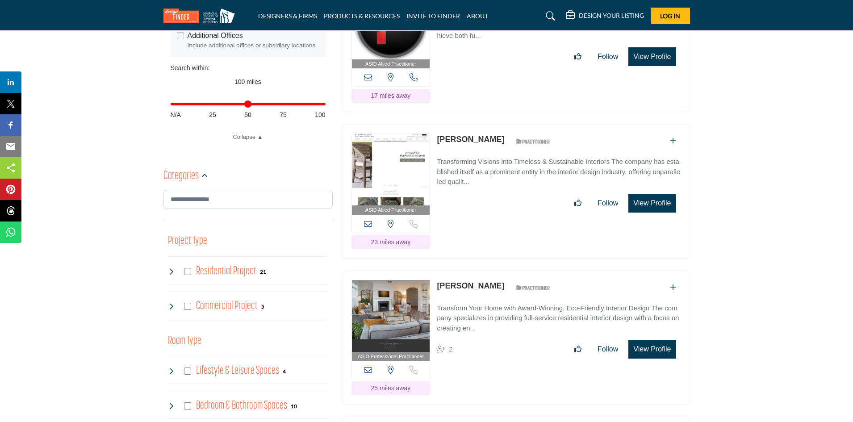 This screenshot has width=853, height=422. I want to click on div: DESIGN YOUR LISTING, so click(605, 16).